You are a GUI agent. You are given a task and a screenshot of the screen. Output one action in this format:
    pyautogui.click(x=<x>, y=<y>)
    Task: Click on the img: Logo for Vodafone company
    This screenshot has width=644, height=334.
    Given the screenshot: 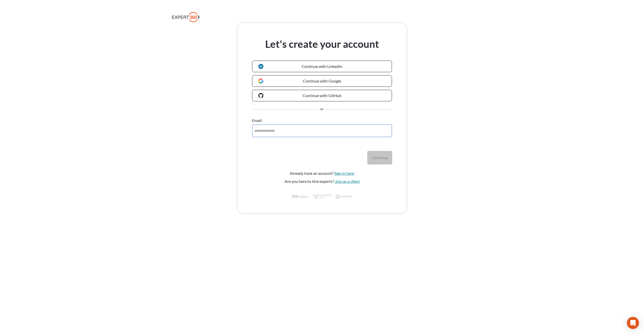 What is the action you would take?
    pyautogui.click(x=344, y=196)
    